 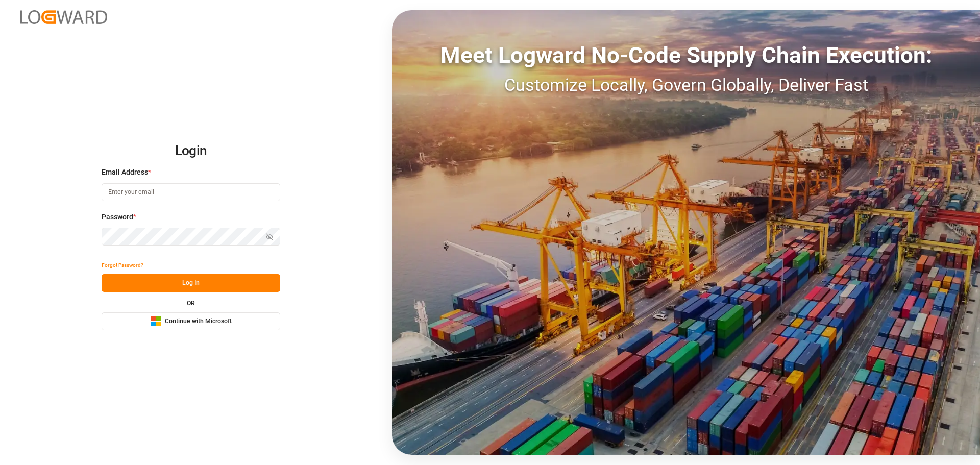 What do you see at coordinates (191, 283) in the screenshot?
I see `button: Log In` at bounding box center [191, 283].